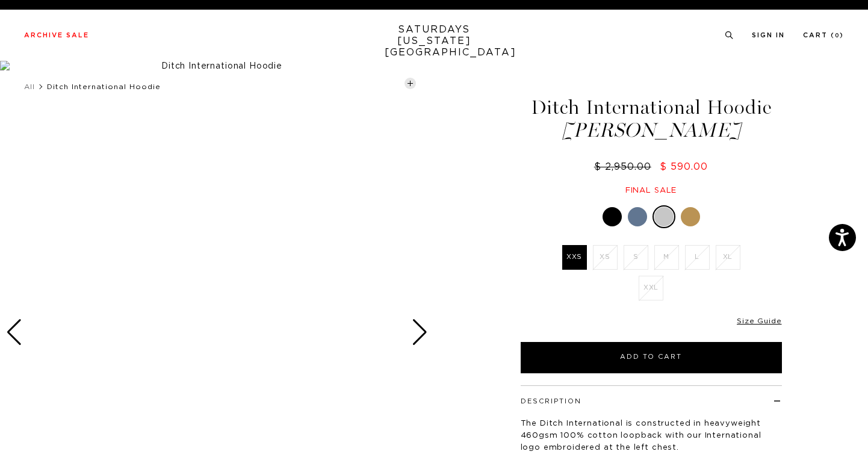 The height and width of the screenshot is (463, 868). I want to click on button: Description, so click(551, 401).